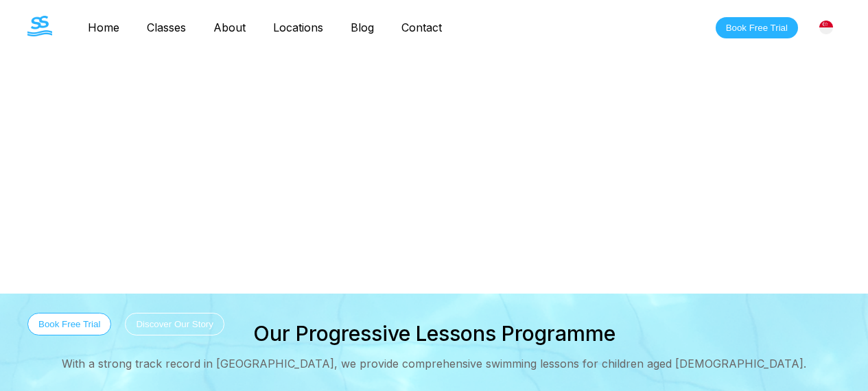 The image size is (868, 391). I want to click on button: Discover Our Story, so click(174, 324).